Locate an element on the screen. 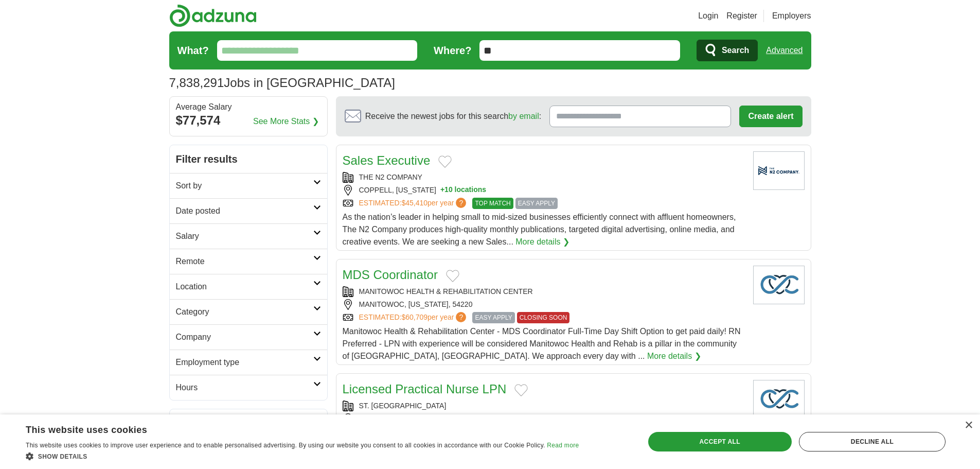 This screenshot has height=469, width=980. a: Register is located at coordinates (742, 16).